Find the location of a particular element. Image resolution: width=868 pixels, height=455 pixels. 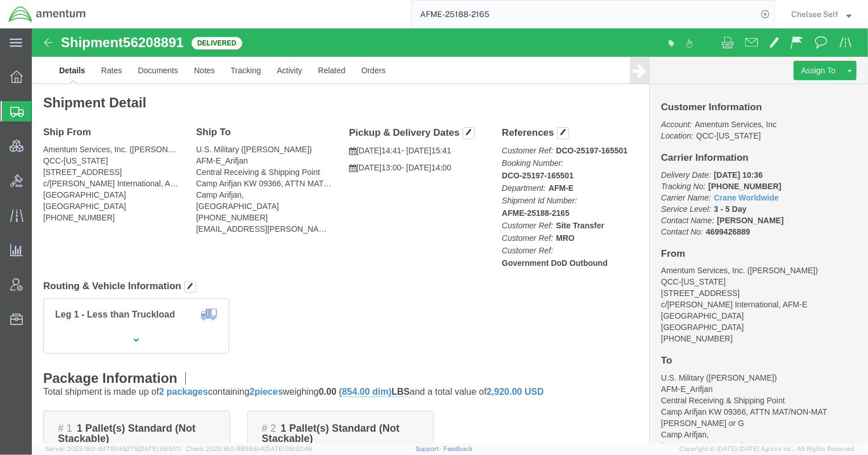

span: Client: 2025.18.0-9839db4 is located at coordinates (249, 449).